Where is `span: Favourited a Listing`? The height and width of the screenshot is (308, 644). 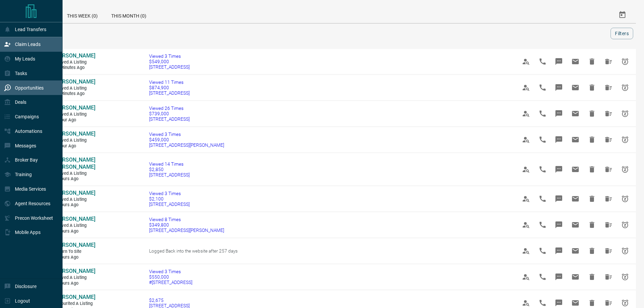
span: Favourited a Listing is located at coordinates (75, 304).